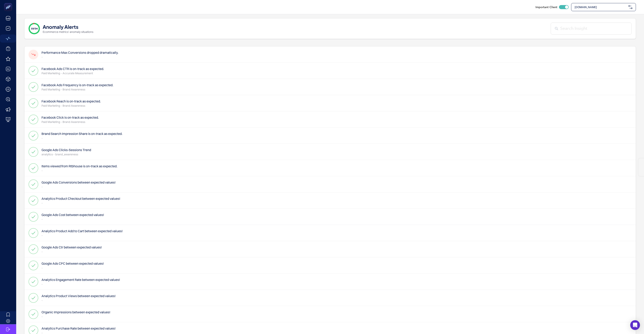 This screenshot has height=334, width=644. What do you see at coordinates (80, 53) in the screenshot?
I see `h4: Performance Max Conversions dropped dramatically.` at bounding box center [80, 53].